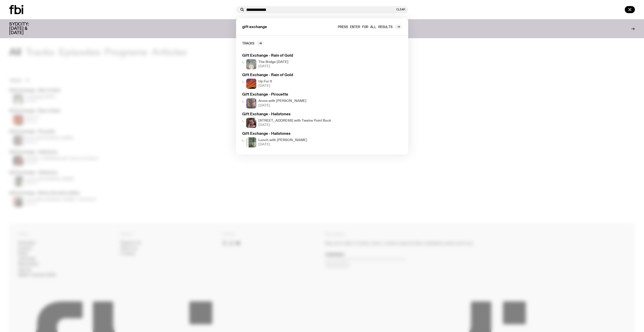 The image size is (644, 332). Describe the element at coordinates (265, 82) in the screenshot. I see `h4: Up For It` at that location.